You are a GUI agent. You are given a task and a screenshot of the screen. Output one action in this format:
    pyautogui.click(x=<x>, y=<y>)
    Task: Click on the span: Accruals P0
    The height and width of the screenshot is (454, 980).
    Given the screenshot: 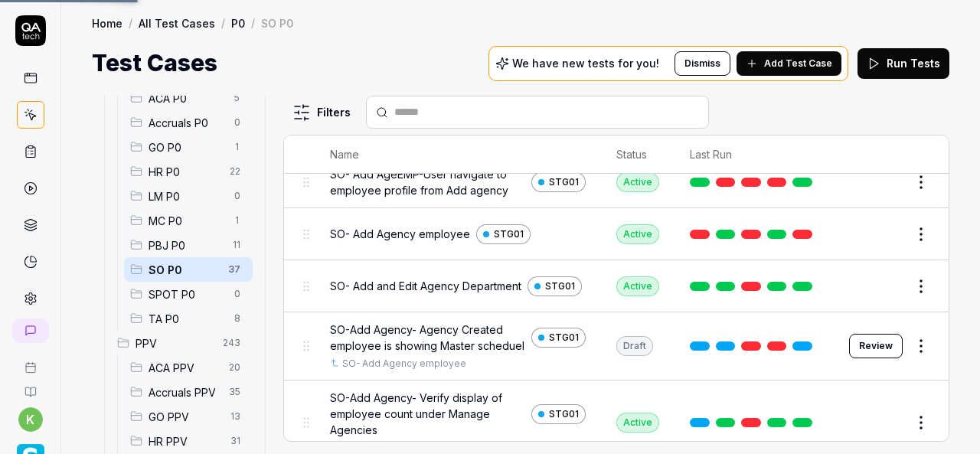 What is the action you would take?
    pyautogui.click(x=187, y=123)
    